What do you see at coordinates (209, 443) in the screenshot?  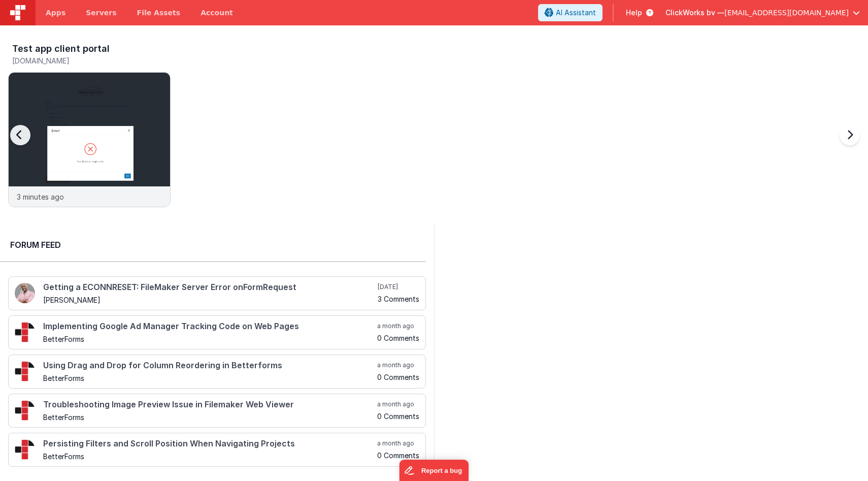 I see `h4: Persisting Filters and Scroll Position When Navigating Projects` at bounding box center [209, 443].